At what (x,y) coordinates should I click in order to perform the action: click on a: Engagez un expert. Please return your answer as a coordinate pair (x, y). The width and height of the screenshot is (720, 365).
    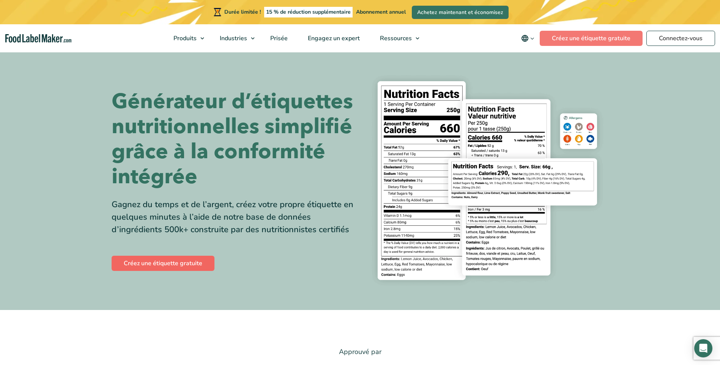
    Looking at the image, I should click on (333, 38).